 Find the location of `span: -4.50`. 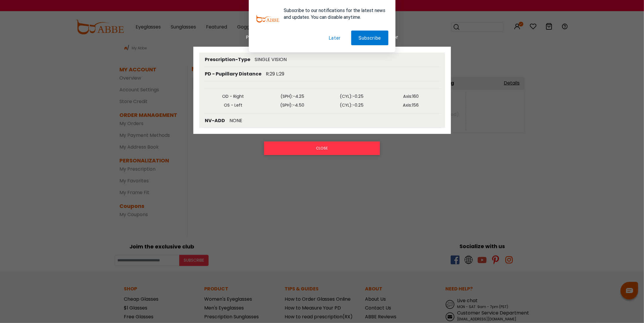

span: -4.50 is located at coordinates (299, 105).